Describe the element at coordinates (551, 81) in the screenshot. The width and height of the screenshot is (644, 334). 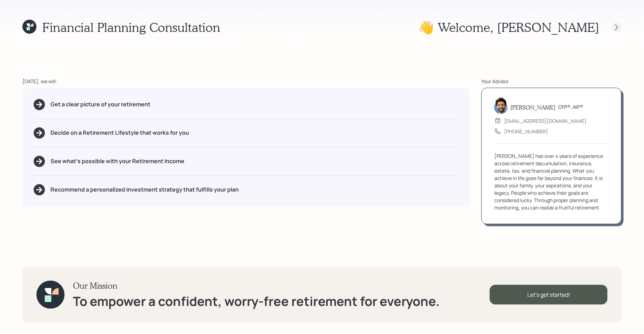
I see `div: Your Advisor` at that location.